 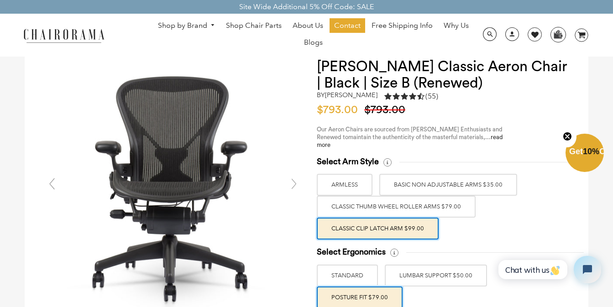 I want to click on span: Blogs, so click(x=313, y=42).